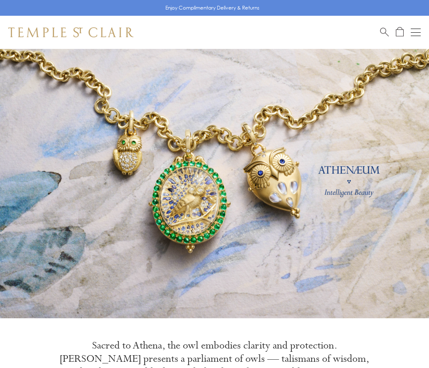 This screenshot has height=368, width=429. Describe the element at coordinates (384, 32) in the screenshot. I see `a: Search` at that location.